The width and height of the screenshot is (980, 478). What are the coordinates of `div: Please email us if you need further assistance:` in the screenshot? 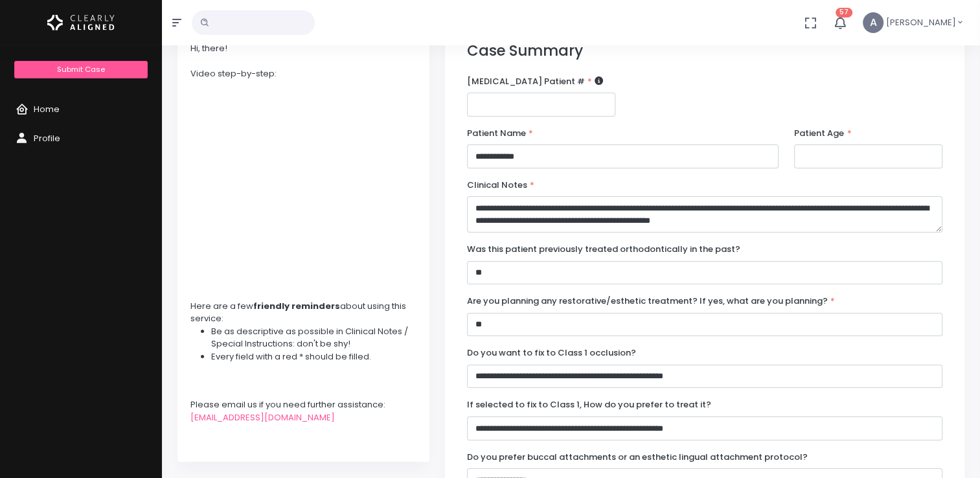 It's located at (303, 405).